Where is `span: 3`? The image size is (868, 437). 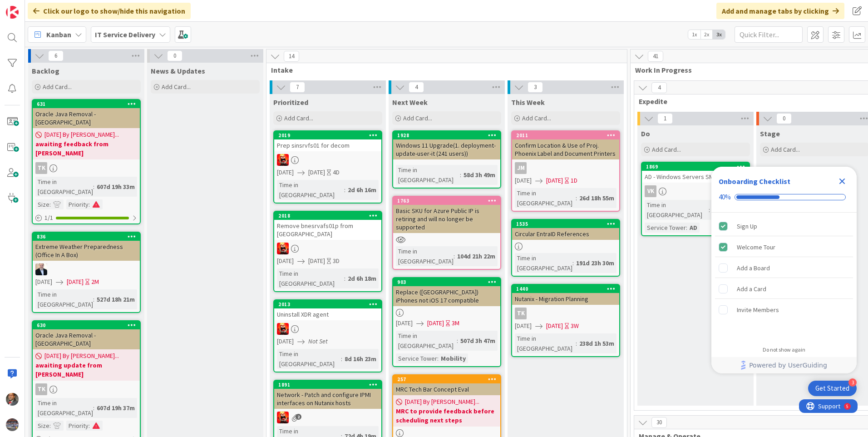
span: 3 is located at coordinates (535, 87).